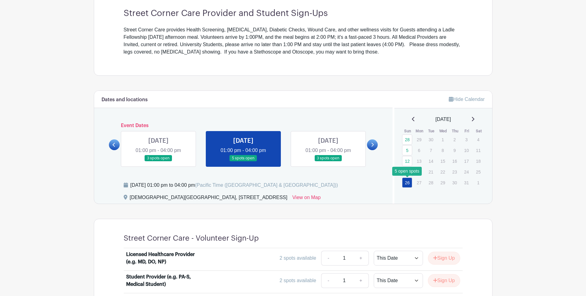 Image resolution: width=586 pixels, height=296 pixels. I want to click on a: 12, so click(407, 161).